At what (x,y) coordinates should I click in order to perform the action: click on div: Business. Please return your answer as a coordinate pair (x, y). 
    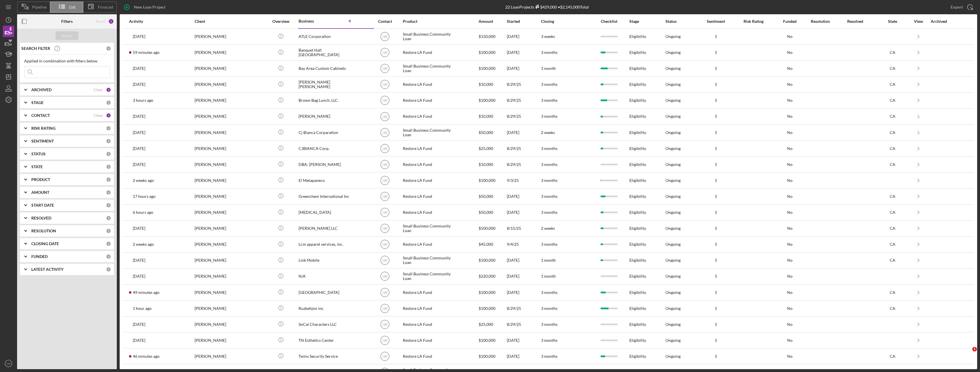
    Looking at the image, I should click on (313, 21).